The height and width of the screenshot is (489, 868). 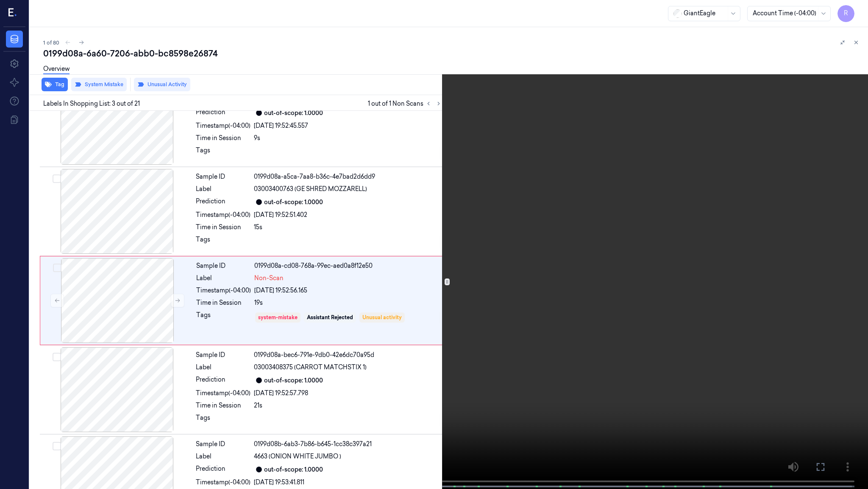 I want to click on span: Non-Scan, so click(x=269, y=278).